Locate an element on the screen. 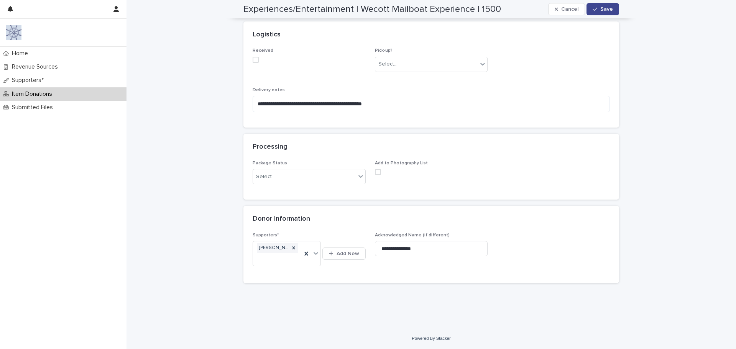 The width and height of the screenshot is (736, 349). span: Acknowledged Name (if different) is located at coordinates (412, 235).